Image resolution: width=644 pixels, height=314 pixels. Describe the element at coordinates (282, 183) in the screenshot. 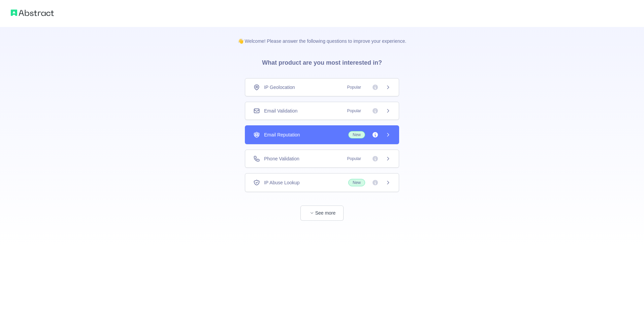

I see `span: IP Abuse Lookup` at that location.